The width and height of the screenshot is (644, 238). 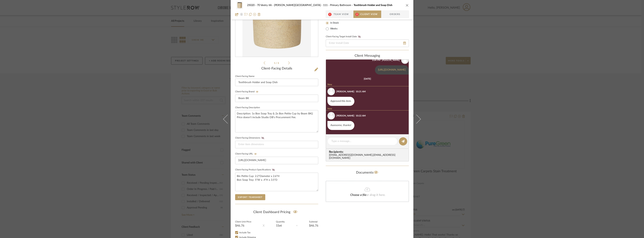 I want to click on label: Client-Facing Name, so click(x=245, y=76).